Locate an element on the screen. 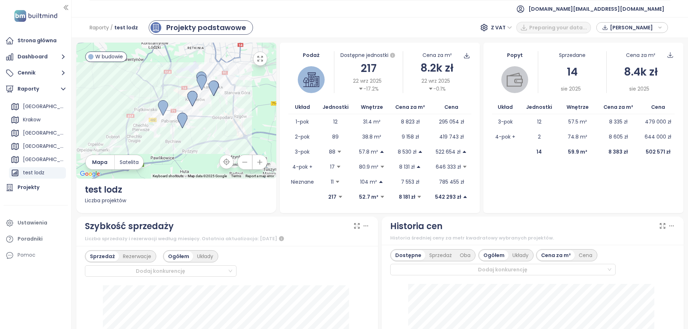  p: 52.7 m² is located at coordinates (369, 197).